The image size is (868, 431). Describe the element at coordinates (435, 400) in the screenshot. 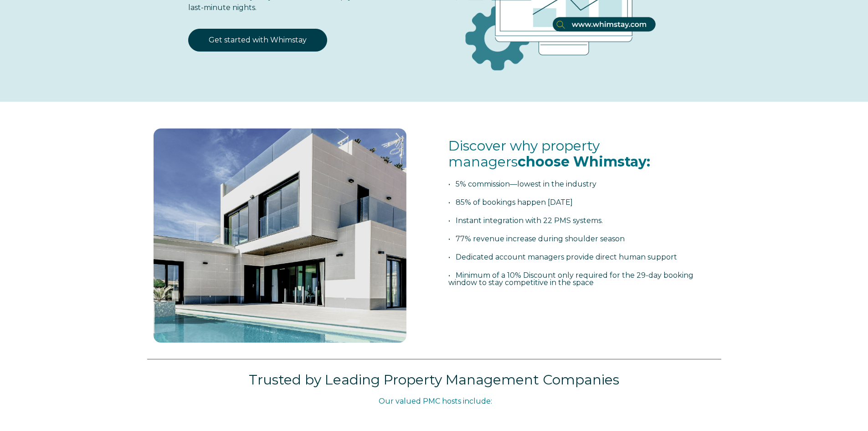

I see `span: Our valued PMC hosts include:​` at that location.